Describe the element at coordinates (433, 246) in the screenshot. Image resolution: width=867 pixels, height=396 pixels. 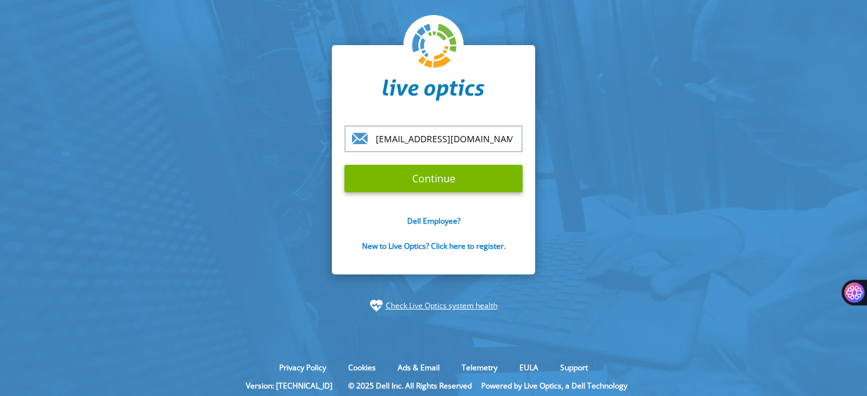
I see `a: New to Live Optics? Click here to register.` at that location.